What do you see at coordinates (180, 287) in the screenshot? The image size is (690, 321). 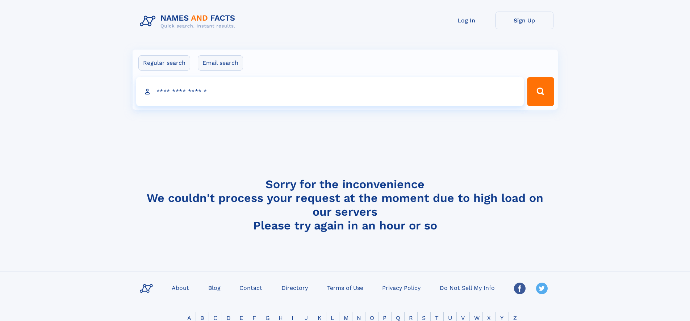 I see `a: About` at bounding box center [180, 287].